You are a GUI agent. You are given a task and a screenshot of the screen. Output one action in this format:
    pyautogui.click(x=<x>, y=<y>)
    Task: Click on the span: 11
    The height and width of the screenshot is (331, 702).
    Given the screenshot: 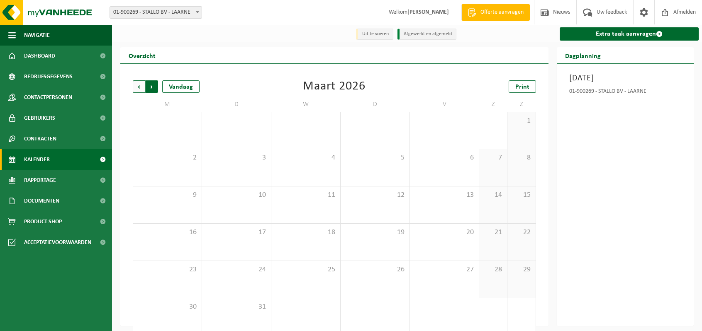 What is the action you would take?
    pyautogui.click(x=306, y=195)
    